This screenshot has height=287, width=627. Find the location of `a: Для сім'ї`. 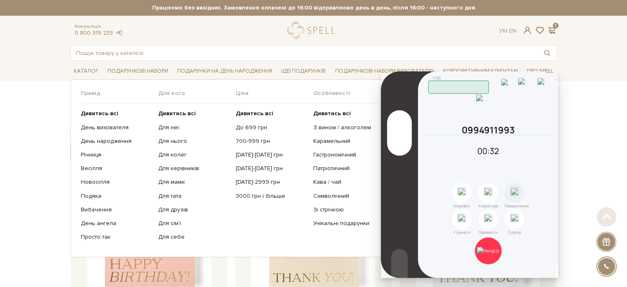

a: Для сім'ї is located at coordinates (194, 223).